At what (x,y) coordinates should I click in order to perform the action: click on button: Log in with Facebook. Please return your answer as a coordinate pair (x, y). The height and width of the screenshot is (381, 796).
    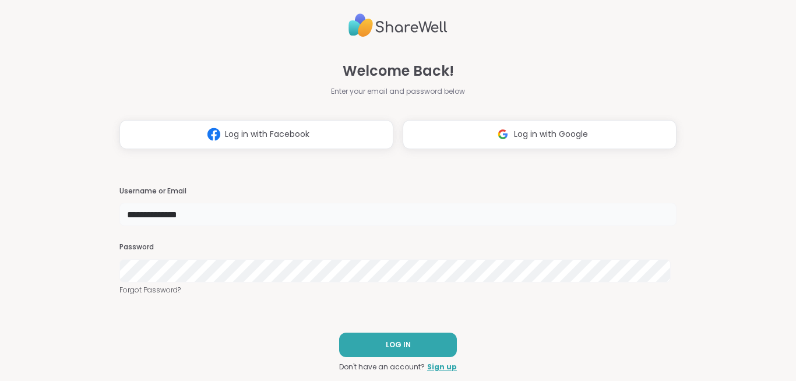
    Looking at the image, I should click on (256, 135).